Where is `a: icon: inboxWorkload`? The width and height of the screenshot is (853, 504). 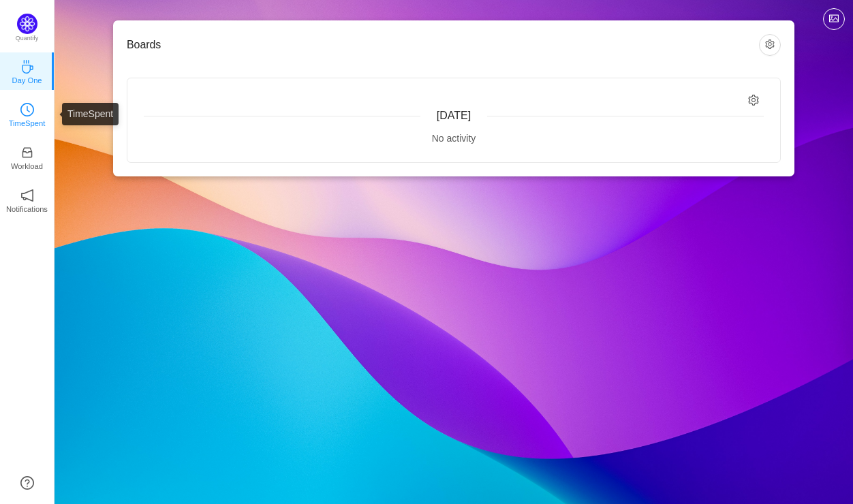 a: icon: inboxWorkload is located at coordinates (27, 156).